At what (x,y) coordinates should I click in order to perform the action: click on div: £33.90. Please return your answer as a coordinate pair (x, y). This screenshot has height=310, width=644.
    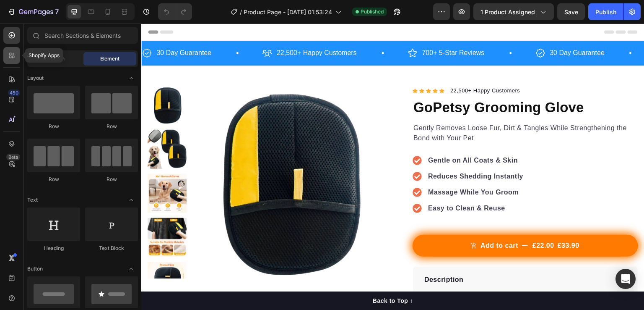
    Looking at the image, I should click on (428, 222).